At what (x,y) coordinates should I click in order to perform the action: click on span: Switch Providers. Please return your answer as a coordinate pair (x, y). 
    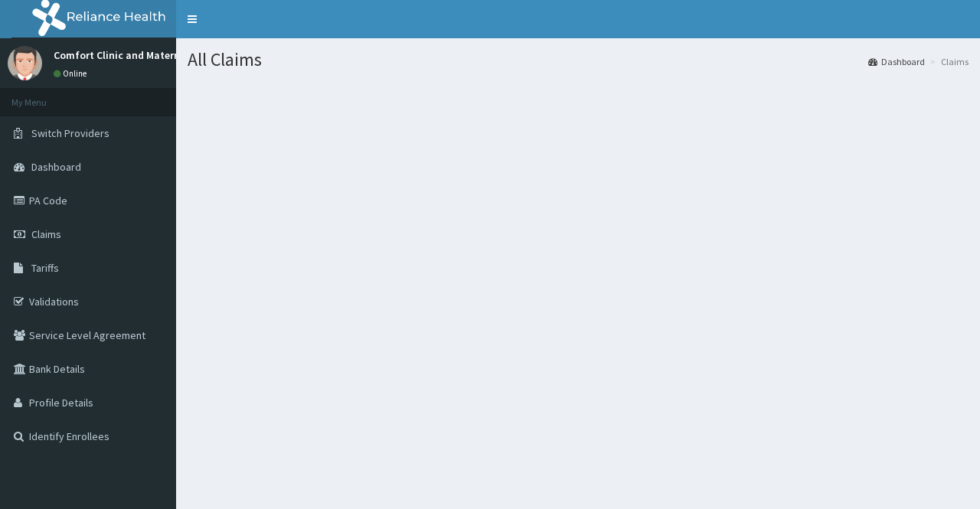
    Looking at the image, I should click on (71, 133).